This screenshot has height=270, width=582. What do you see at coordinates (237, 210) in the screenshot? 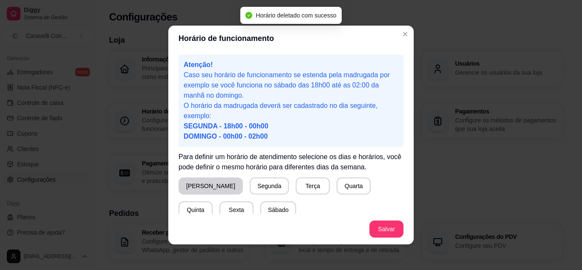
I see `button: Sexta` at bounding box center [237, 210].